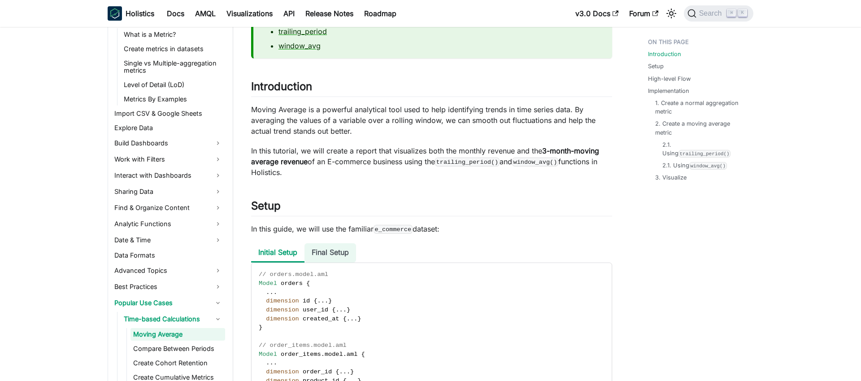 The image size is (861, 381). Describe the element at coordinates (329, 13) in the screenshot. I see `a: Release Notes` at that location.